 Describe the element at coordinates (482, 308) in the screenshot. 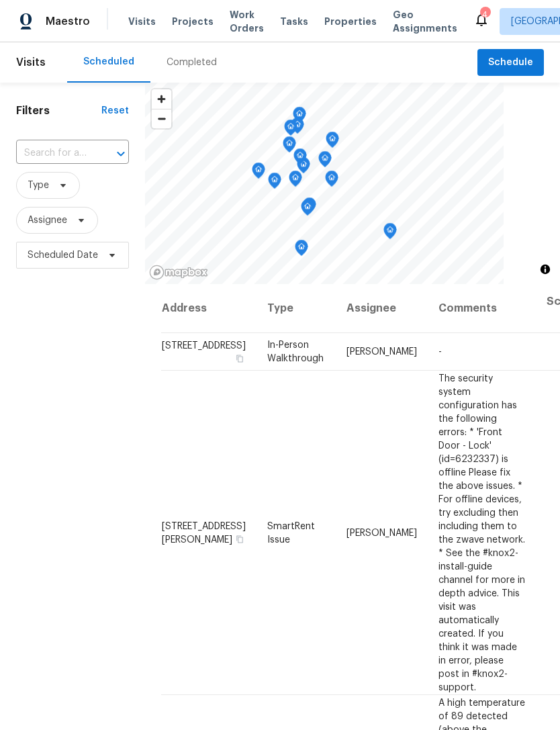

I see `th: Comments` at that location.